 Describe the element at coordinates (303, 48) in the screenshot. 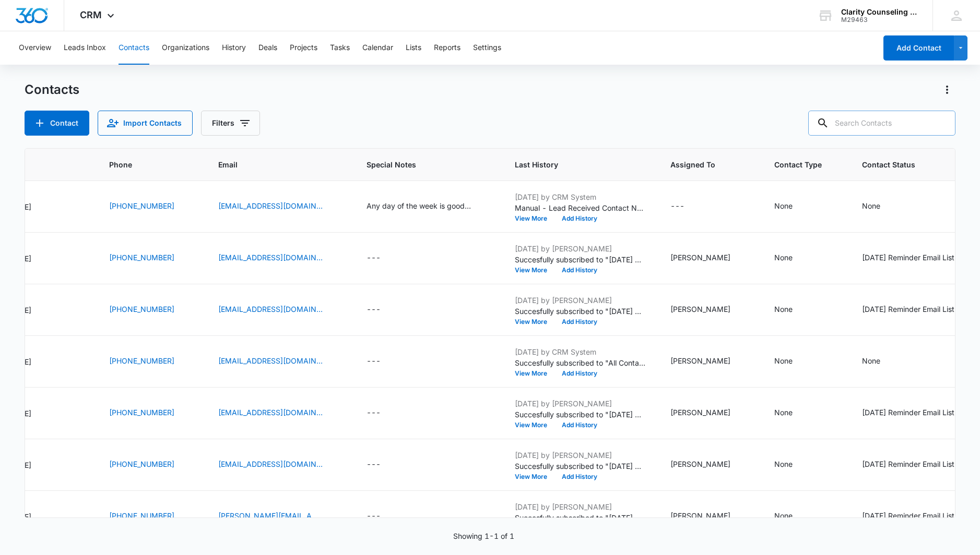

I see `button: Projects` at that location.